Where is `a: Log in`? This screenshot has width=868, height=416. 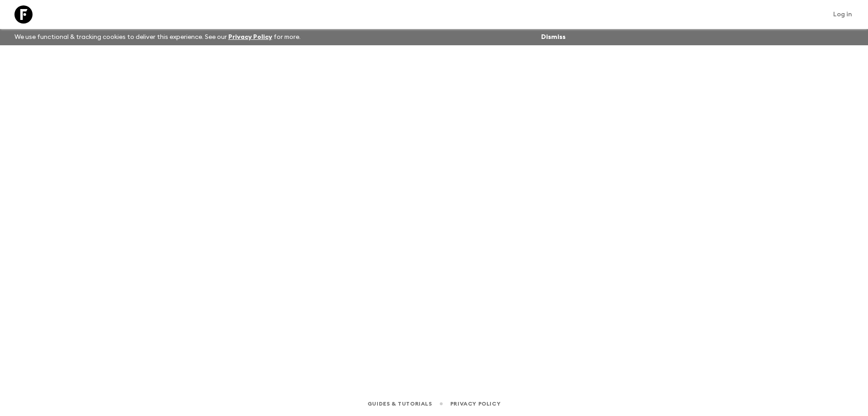
a: Log in is located at coordinates (842, 14).